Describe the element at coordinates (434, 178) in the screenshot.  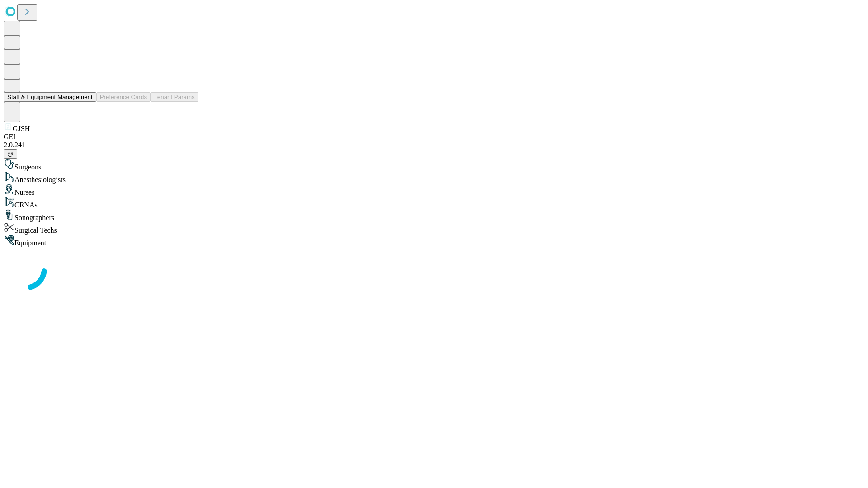
I see `div: Anesthesiologists` at that location.